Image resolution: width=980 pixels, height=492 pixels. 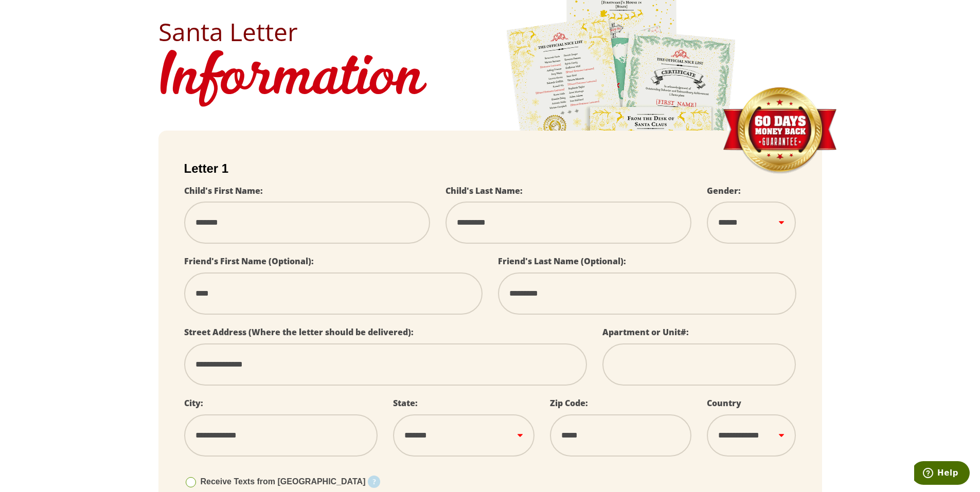 I want to click on label: State:, so click(x=405, y=403).